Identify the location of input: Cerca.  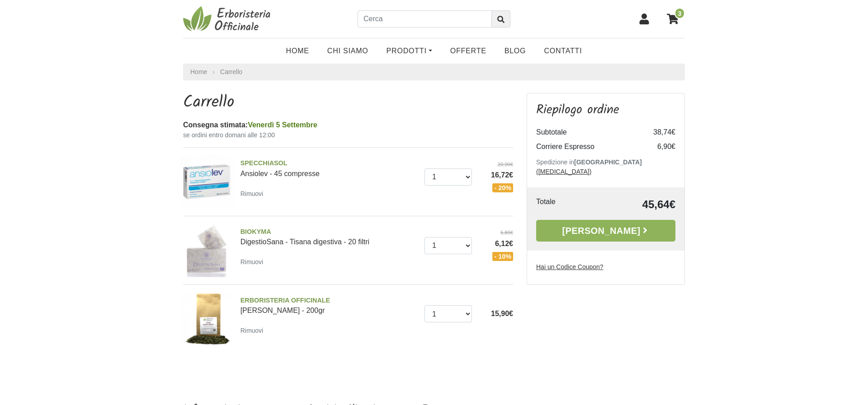
(424, 19).